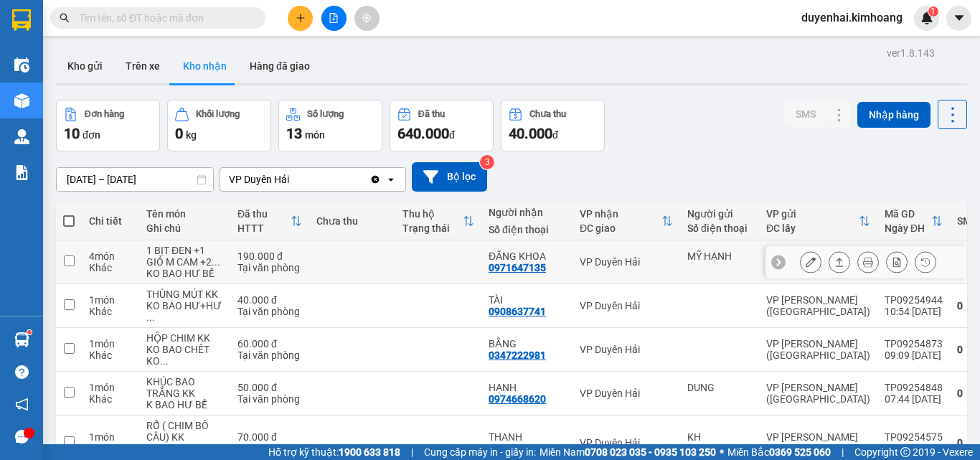  What do you see at coordinates (811, 262) in the screenshot?
I see `div: Sửa đơn hàng` at bounding box center [811, 262].